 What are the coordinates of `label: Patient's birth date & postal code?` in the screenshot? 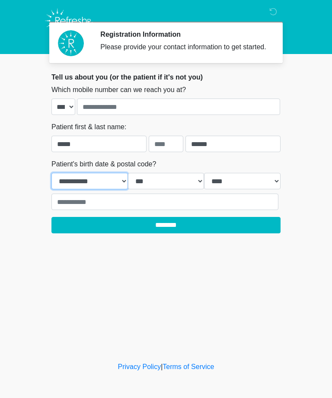 It's located at (104, 164).